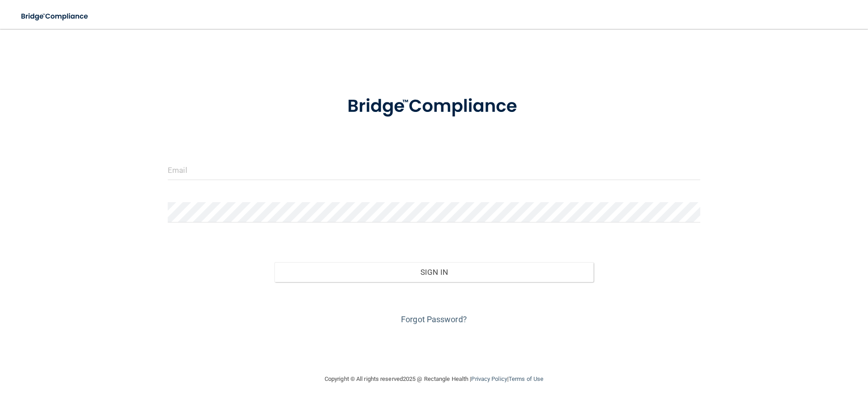  What do you see at coordinates (434, 170) in the screenshot?
I see `input: Email` at bounding box center [434, 170].